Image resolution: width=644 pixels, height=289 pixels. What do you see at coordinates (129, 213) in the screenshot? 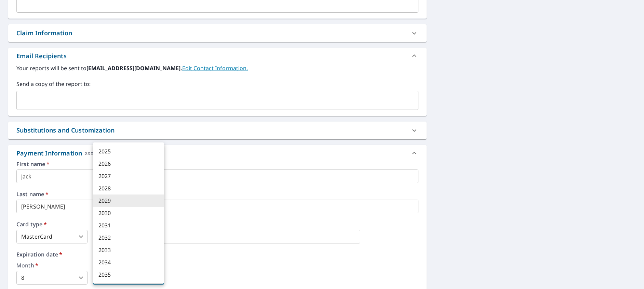
I see `li: 2030` at bounding box center [129, 213].